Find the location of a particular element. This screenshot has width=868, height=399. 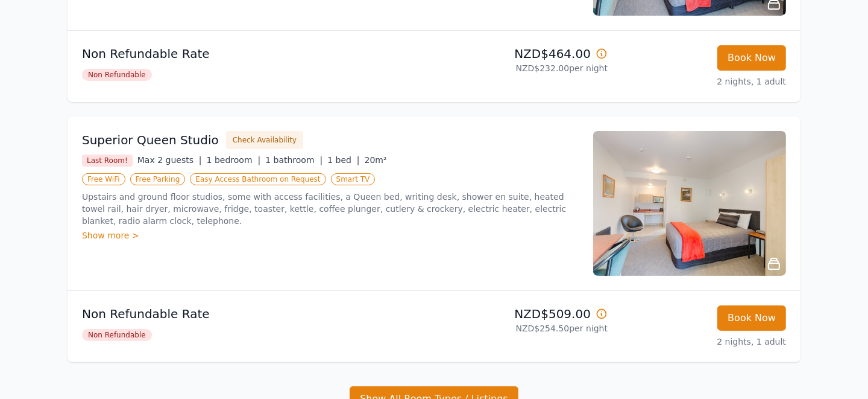

p: Upstairs and ground floor studios, some with access facilities, a Queen bed, writing desk, shower... is located at coordinates (330, 209).